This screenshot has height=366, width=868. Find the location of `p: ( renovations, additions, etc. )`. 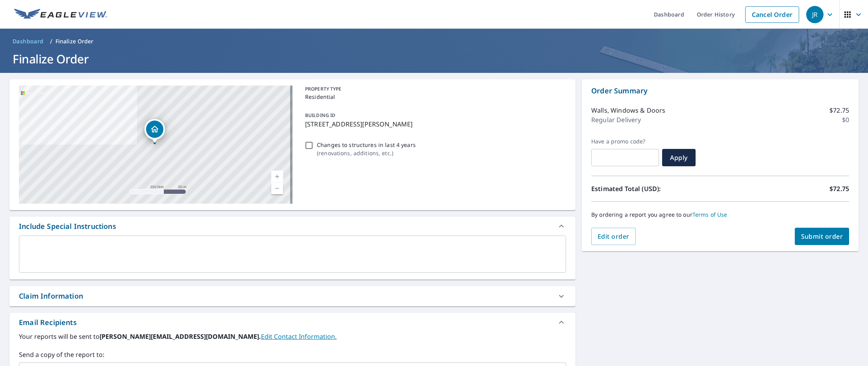

p: ( renovations, additions, etc. ) is located at coordinates (366, 153).